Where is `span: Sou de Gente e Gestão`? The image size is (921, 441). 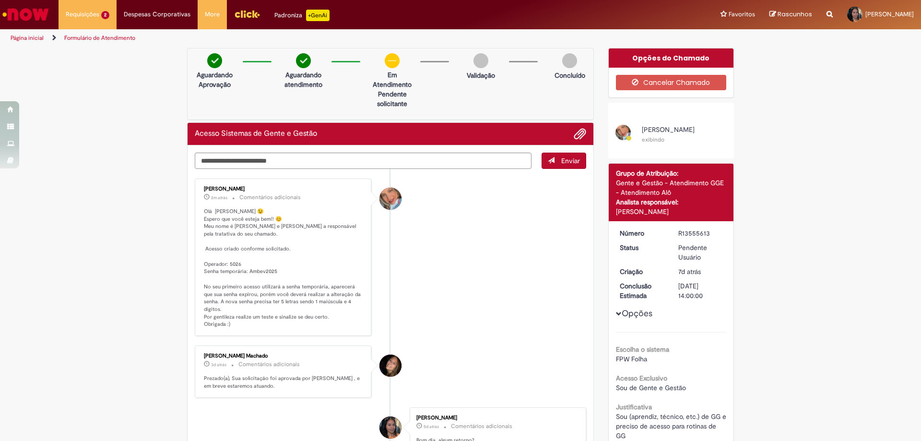 span: Sou de Gente e Gestão is located at coordinates (651, 388).